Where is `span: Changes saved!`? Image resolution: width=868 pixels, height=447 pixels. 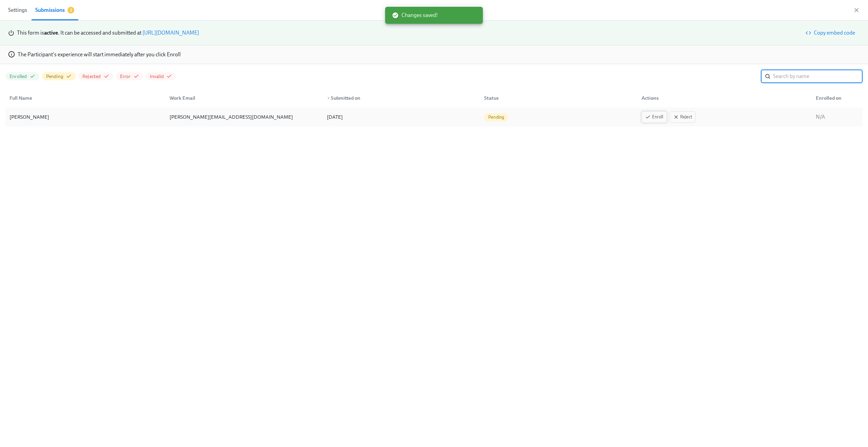
span: Changes saved! is located at coordinates (415, 15).